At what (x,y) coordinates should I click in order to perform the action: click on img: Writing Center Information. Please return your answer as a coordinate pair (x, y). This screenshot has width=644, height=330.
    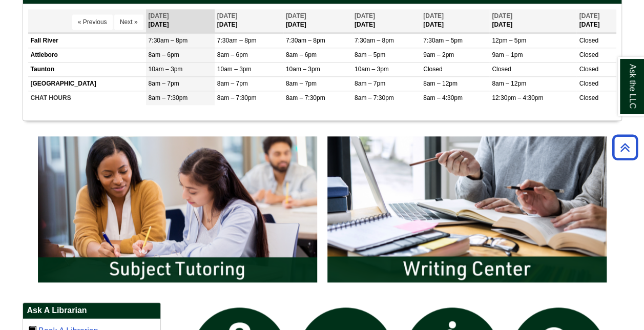
    Looking at the image, I should click on (467, 209).